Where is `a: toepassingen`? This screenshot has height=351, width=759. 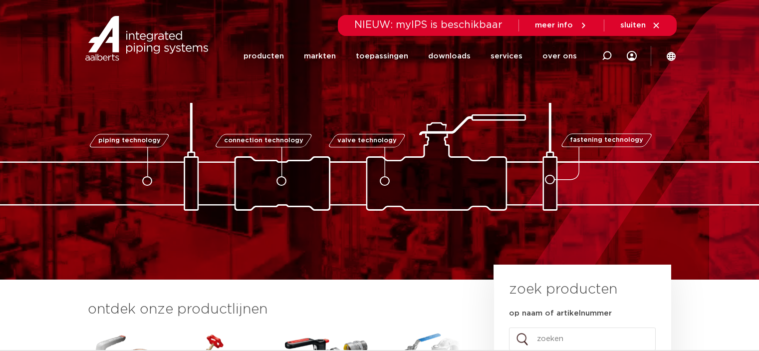 a: toepassingen is located at coordinates (381, 56).